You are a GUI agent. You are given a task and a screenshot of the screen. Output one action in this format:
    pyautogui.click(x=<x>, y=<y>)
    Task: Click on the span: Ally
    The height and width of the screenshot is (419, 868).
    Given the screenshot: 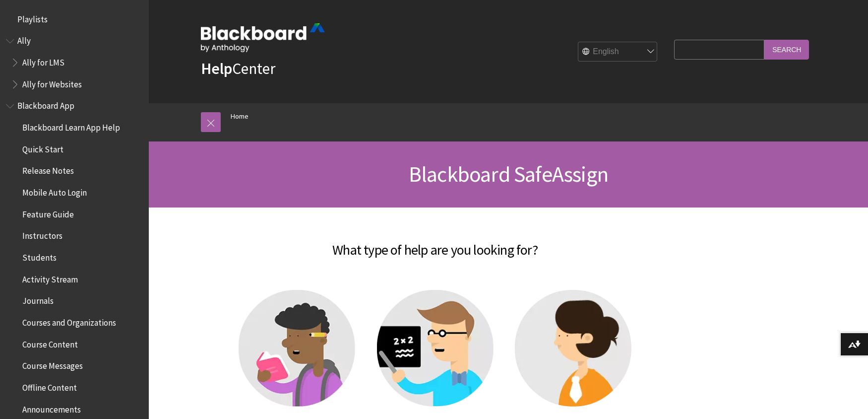 What is the action you would take?
    pyautogui.click(x=24, y=40)
    